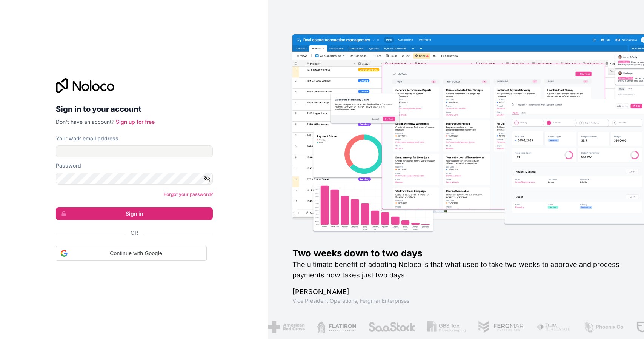 The width and height of the screenshot is (644, 339). I want to click on img: /assets/flatiron-C8eUkumj.png, so click(336, 327).